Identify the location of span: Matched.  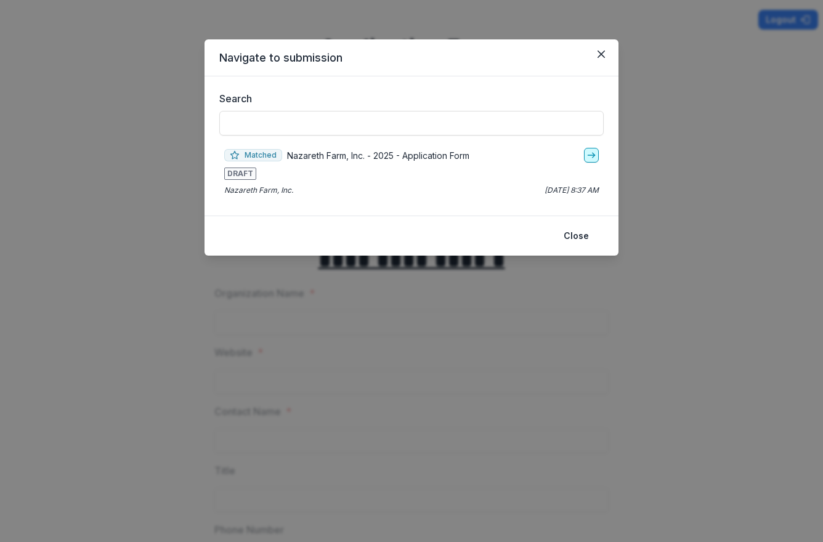
(253, 155).